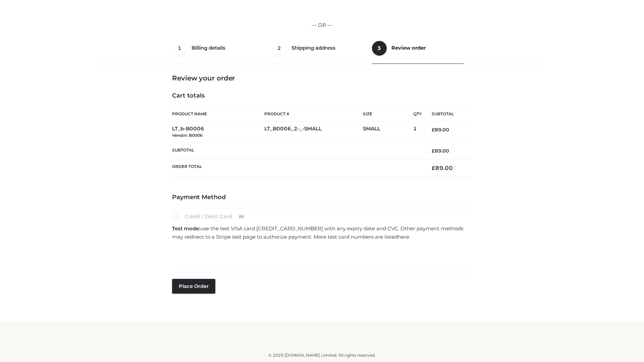 This screenshot has height=362, width=644. Describe the element at coordinates (187, 135) in the screenshot. I see `small: Vendor: B0006` at that location.